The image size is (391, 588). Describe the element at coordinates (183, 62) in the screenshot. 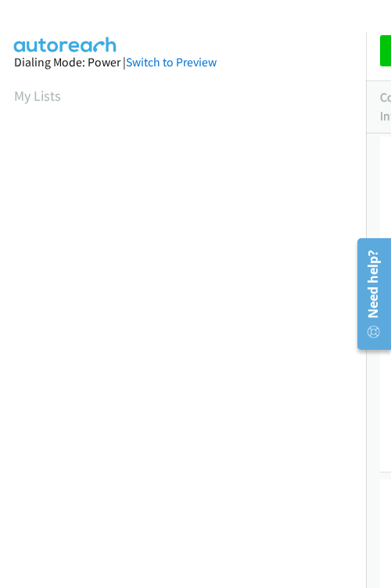

I see `div: Dialing Mode: Power |` at that location.